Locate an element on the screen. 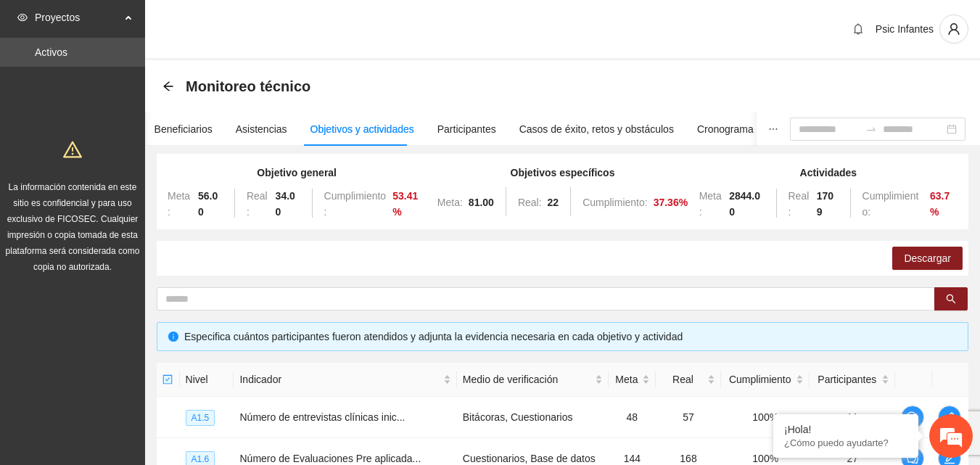 This screenshot has height=465, width=980. td: 57 is located at coordinates (689, 417).